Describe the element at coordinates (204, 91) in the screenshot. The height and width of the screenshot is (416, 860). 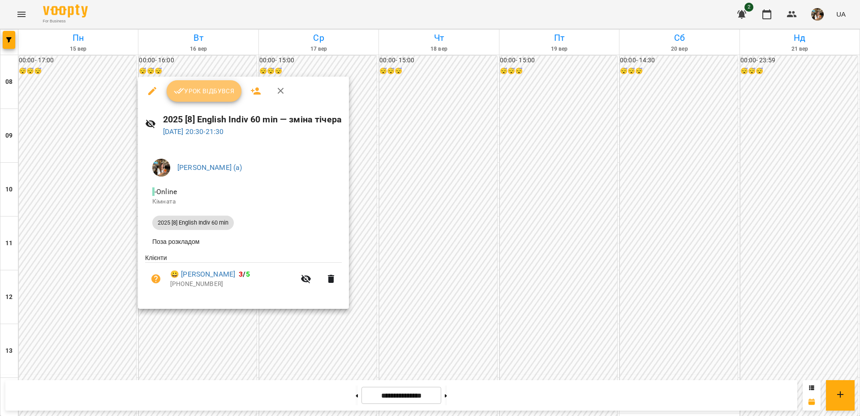
I see `span: Урок відбувся` at that location.